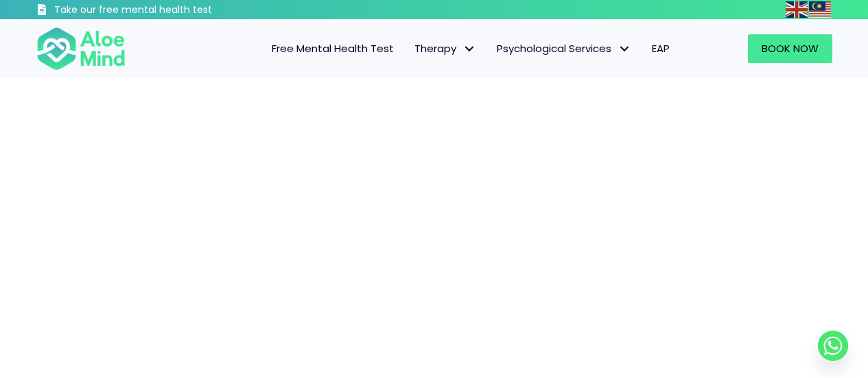 The image size is (868, 378). Describe the element at coordinates (81, 49) in the screenshot. I see `img: Aloe mind Logo` at that location.